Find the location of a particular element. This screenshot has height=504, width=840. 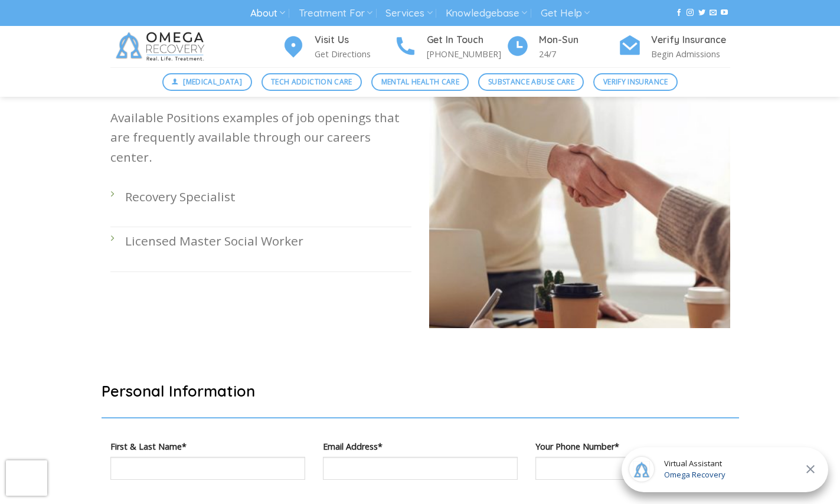

a: Verify Insurance is located at coordinates (635, 82).